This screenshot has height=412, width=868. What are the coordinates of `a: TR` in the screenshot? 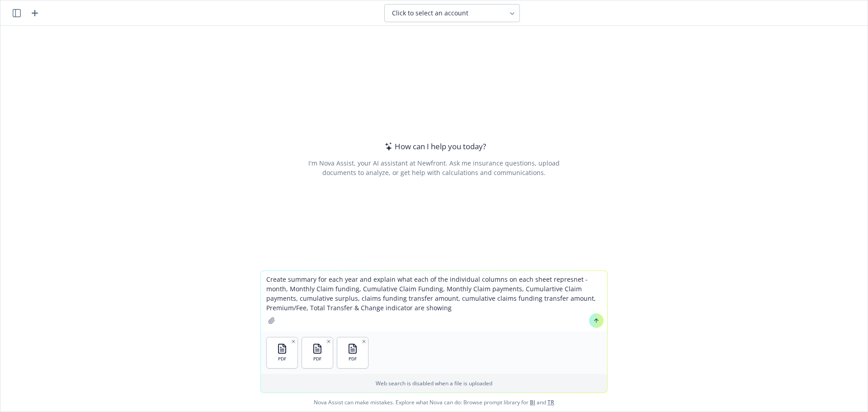 It's located at (551, 402).